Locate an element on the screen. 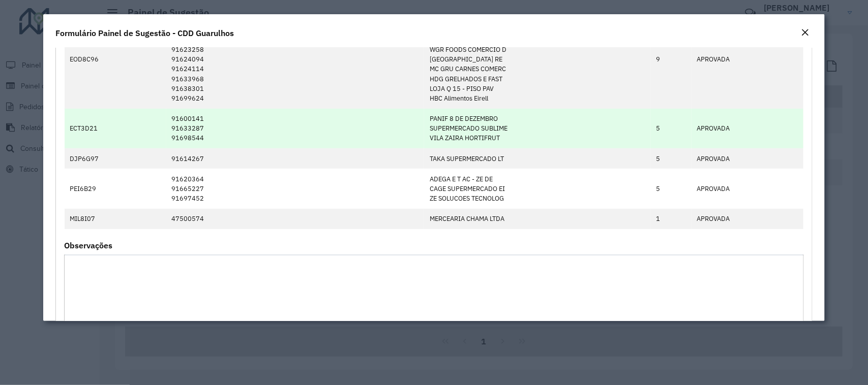  td: TAKA SUPERMERCADO LT is located at coordinates (537, 159).